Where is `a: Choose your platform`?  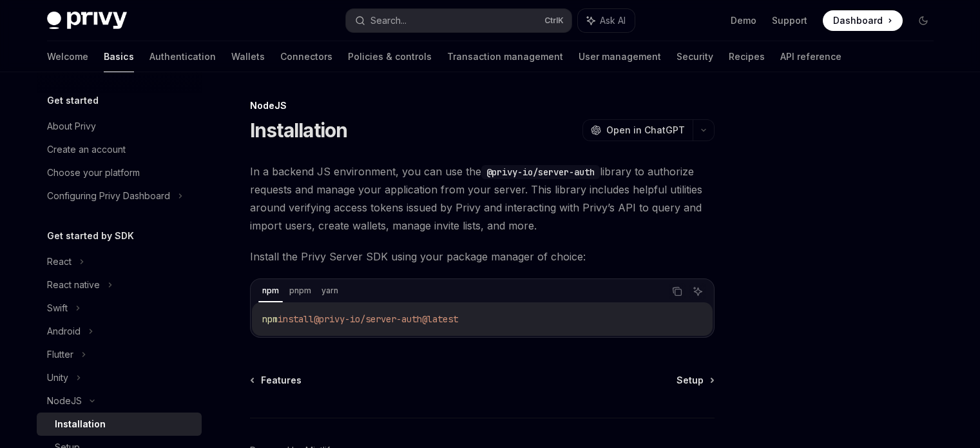 a: Choose your platform is located at coordinates (119, 173).